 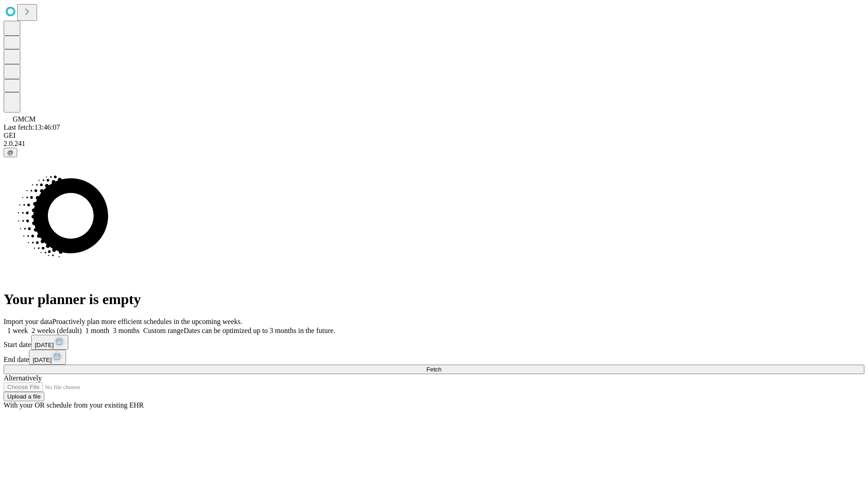 What do you see at coordinates (74, 405) in the screenshot?
I see `span: With your OR schedule from your existing EHR` at bounding box center [74, 405].